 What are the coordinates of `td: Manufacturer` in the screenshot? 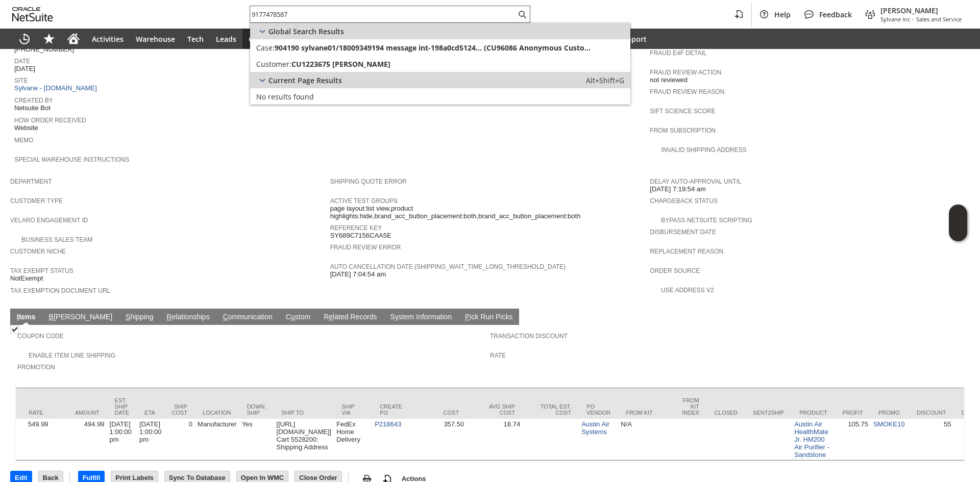 It's located at (217, 440).